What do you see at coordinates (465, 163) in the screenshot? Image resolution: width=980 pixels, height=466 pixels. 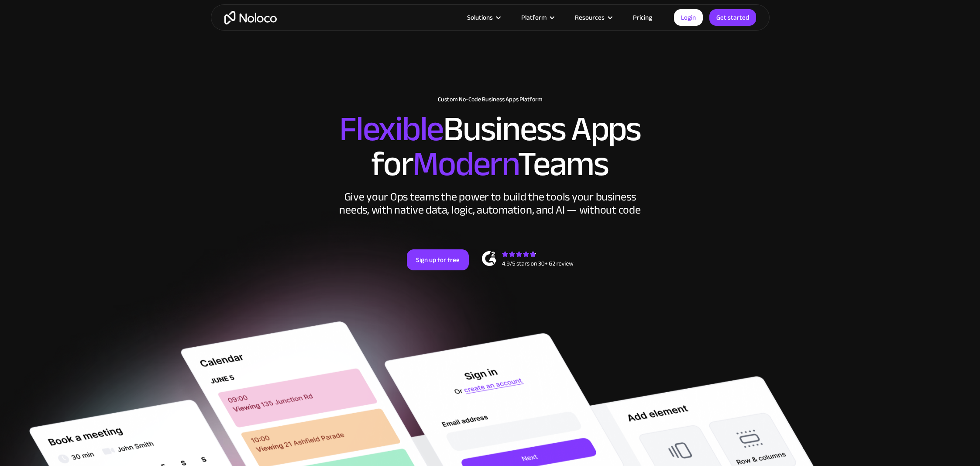 I see `span: Modern` at bounding box center [465, 163].